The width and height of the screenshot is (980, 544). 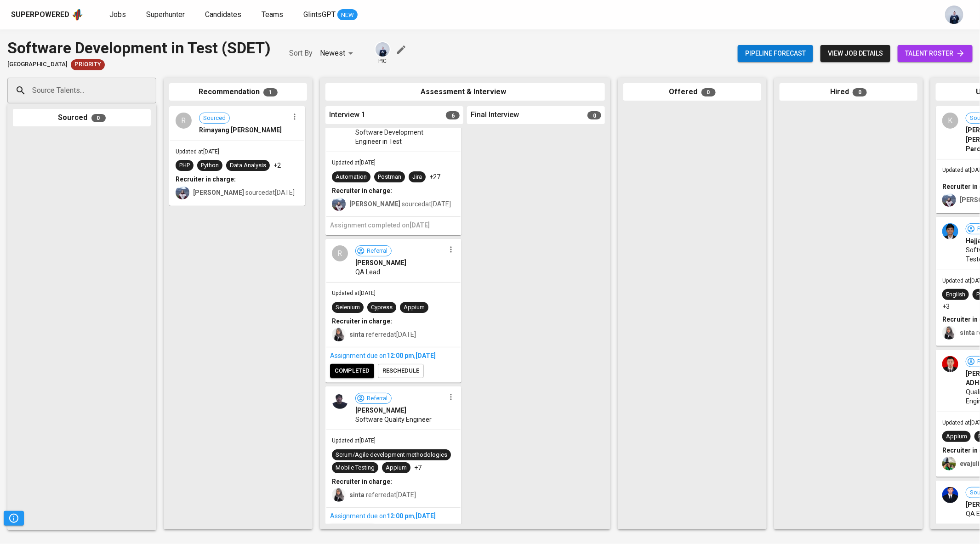 What do you see at coordinates (401, 370) in the screenshot?
I see `button: reschedule` at bounding box center [401, 370].